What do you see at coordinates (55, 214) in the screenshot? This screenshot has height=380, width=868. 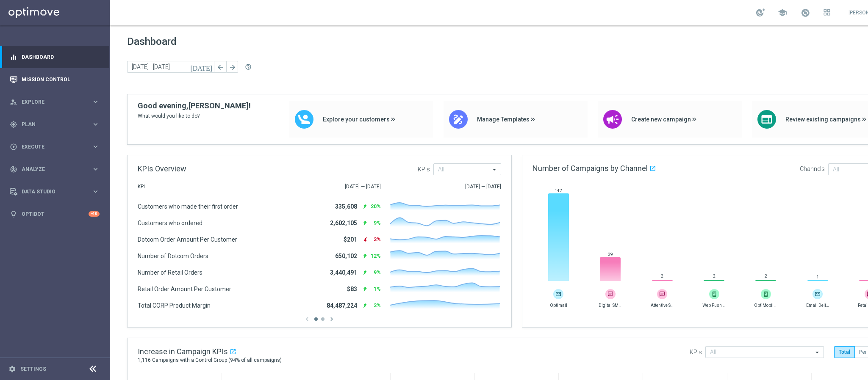 I see `a: Optibot` at bounding box center [55, 214].